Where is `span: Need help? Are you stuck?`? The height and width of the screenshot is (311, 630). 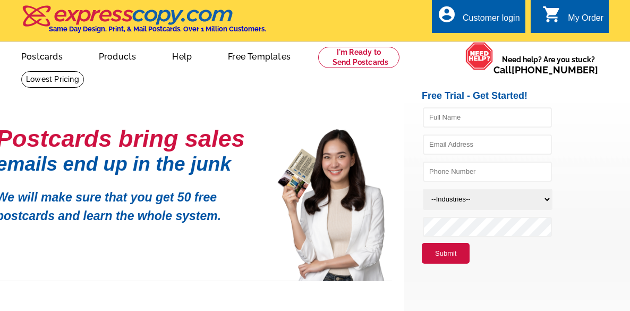
span: Need help? Are you stuck? is located at coordinates (548, 65).